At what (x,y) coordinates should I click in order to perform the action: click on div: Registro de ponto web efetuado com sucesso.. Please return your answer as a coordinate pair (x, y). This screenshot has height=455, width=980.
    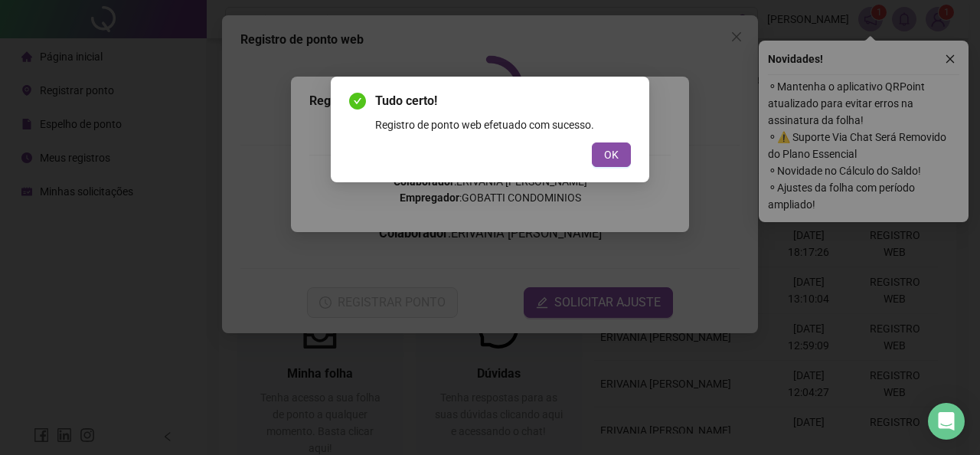
    Looking at the image, I should click on (503, 125).